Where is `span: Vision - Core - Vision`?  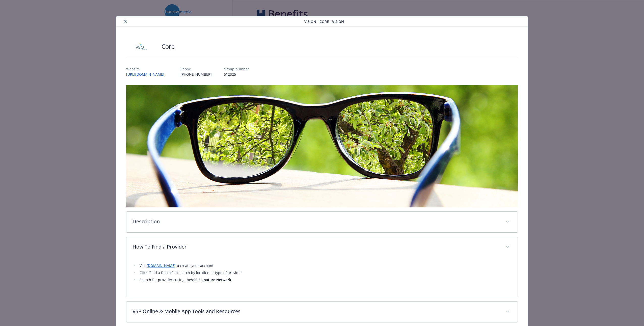 span: Vision - Core - Vision is located at coordinates (324, 21).